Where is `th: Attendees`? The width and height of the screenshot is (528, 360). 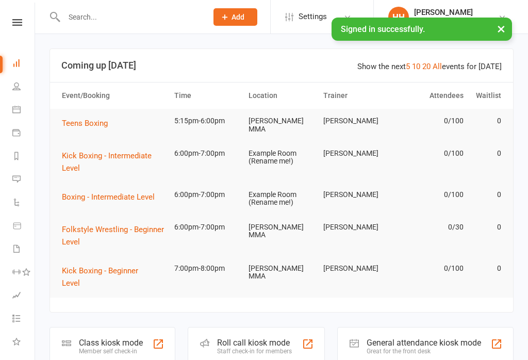 th: Attendees is located at coordinates (431, 95).